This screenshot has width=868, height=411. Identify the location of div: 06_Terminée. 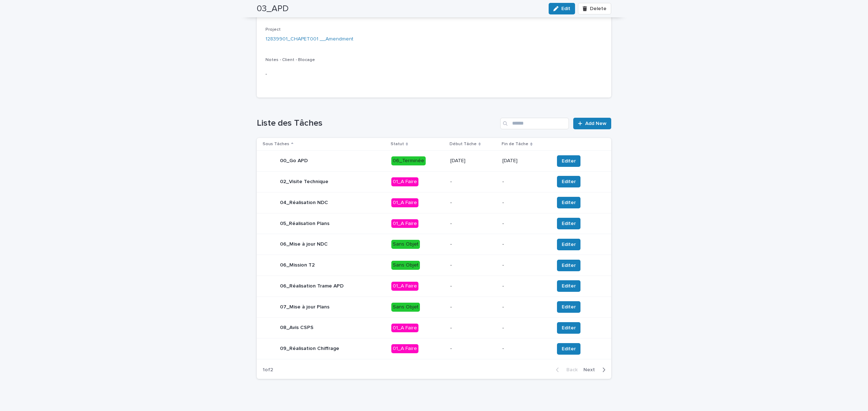
(408, 161).